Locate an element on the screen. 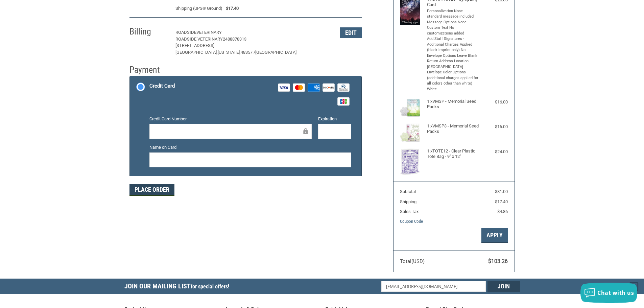 Image resolution: width=644 pixels, height=308 pixels. input: Gift Certificate or Coupon Code is located at coordinates (440, 235).